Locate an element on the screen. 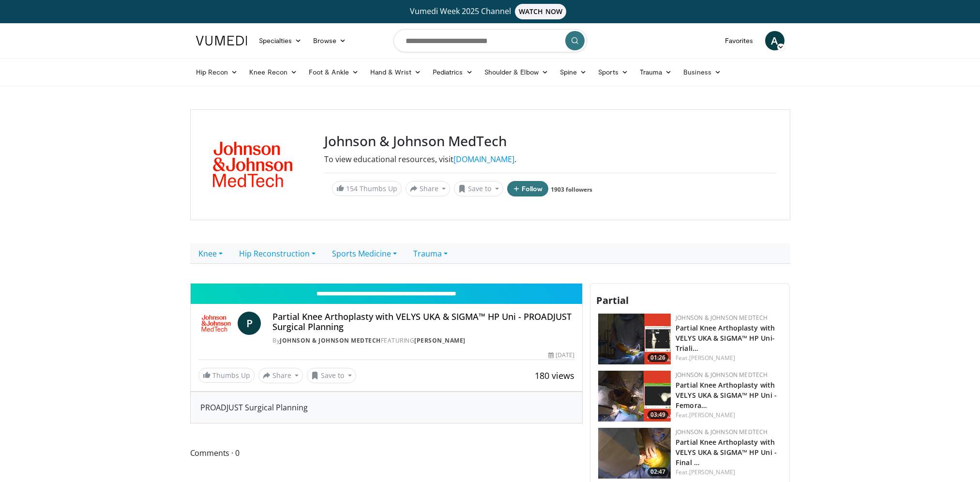 Image resolution: width=980 pixels, height=482 pixels. a: Partial Knee Arthoplasty with VELYS UKA & SIGMA™ HP Uni- Triali… is located at coordinates (725, 338).